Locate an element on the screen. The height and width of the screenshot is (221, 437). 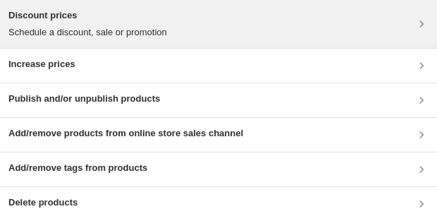
h3: Add/remove products from online store sales channel is located at coordinates (126, 133).